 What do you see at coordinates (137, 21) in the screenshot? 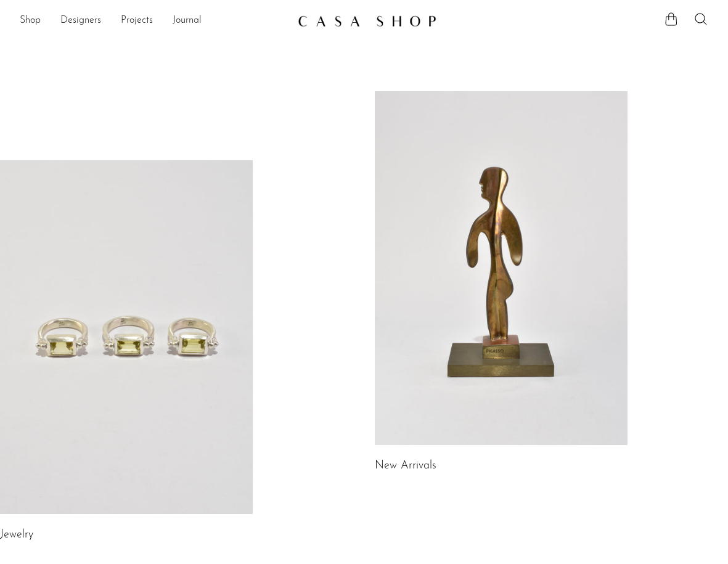
I see `a: Projects` at bounding box center [137, 21].